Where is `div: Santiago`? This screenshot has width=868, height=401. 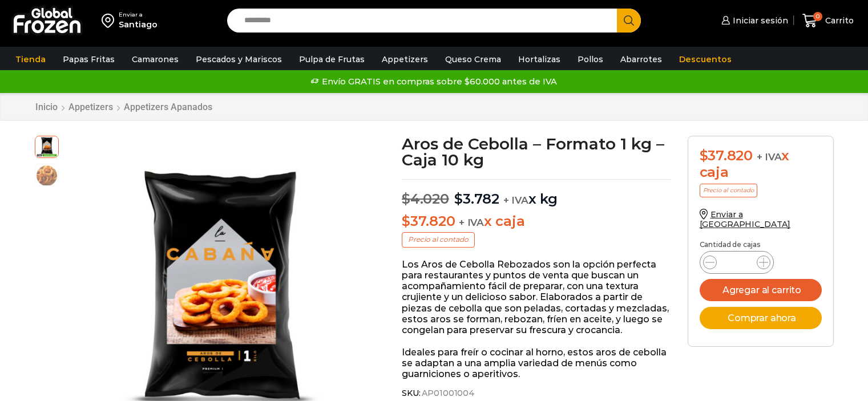
div: Santiago is located at coordinates (138, 24).